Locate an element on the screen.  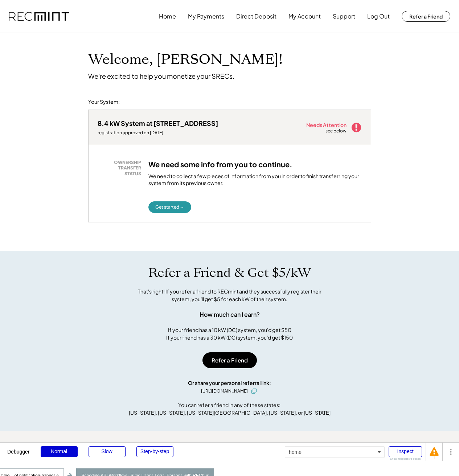
div: Inspect is located at coordinates (405, 452).